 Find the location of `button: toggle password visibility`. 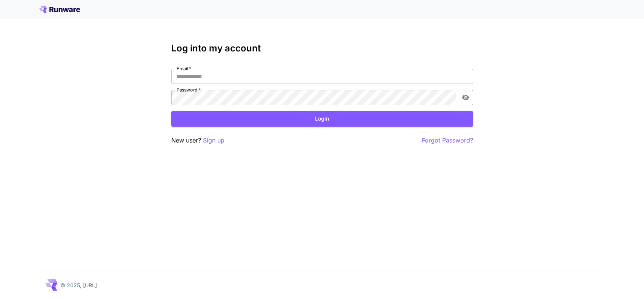

button: toggle password visibility is located at coordinates (466, 97).